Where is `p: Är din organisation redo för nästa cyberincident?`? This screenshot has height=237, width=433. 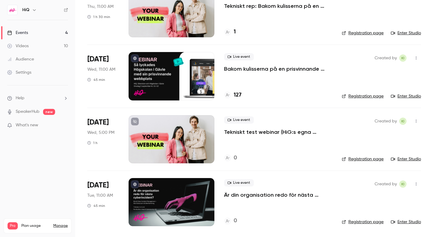
p: Är din organisation redo för nästa cyberincident? is located at coordinates (278, 195).